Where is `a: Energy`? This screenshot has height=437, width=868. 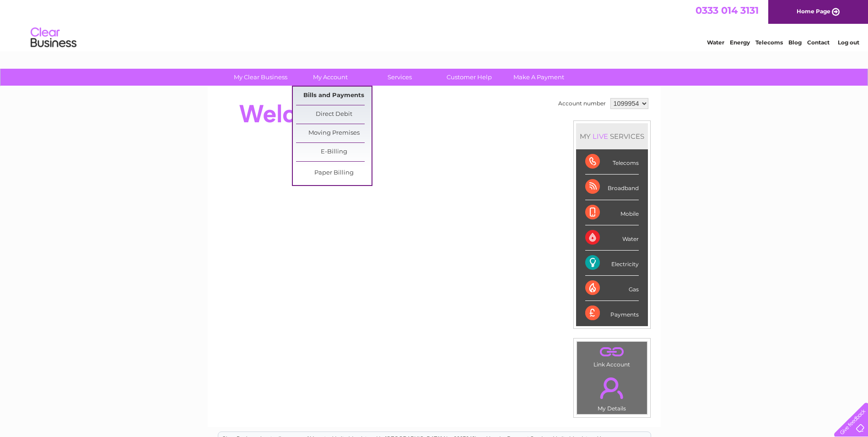
a: Energy is located at coordinates (740, 42).